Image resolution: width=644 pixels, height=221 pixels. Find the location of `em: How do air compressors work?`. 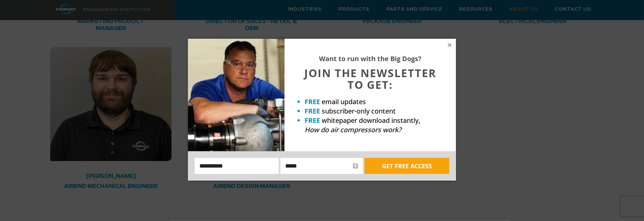

em: How do air compressors work? is located at coordinates (352, 130).